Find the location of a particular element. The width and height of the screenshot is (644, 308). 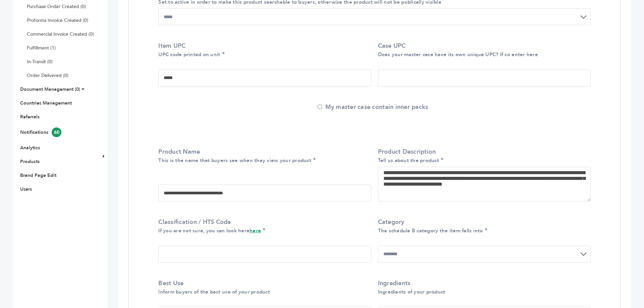

small: If you are not sure, you can look here is located at coordinates (210, 230).